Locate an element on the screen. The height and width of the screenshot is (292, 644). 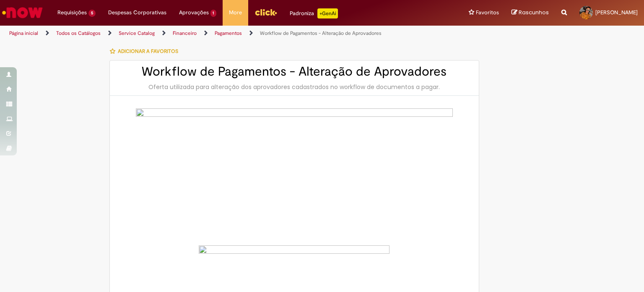
button: Adicionar a Favoritos is located at coordinates (146, 51).